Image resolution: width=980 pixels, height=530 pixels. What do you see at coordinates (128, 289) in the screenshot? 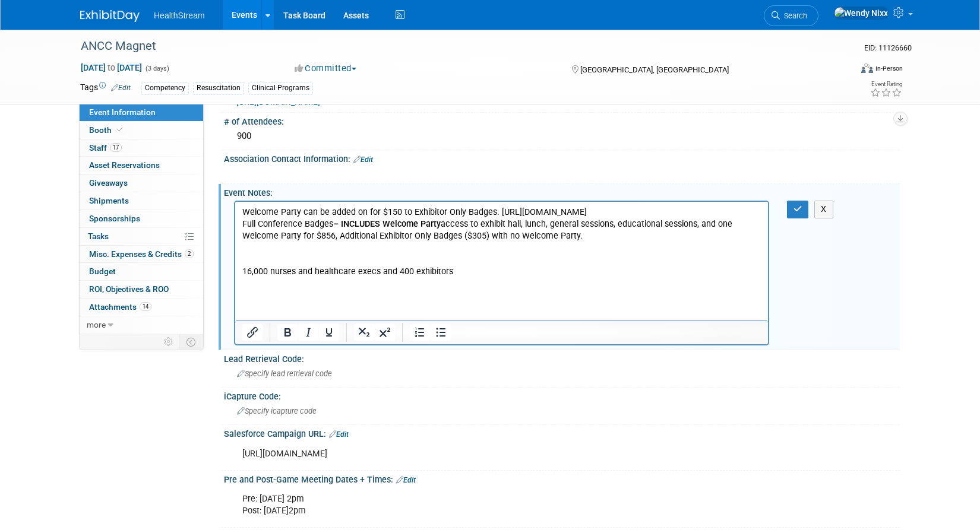
I see `span: ROI, Objectives & ROO` at bounding box center [128, 289].